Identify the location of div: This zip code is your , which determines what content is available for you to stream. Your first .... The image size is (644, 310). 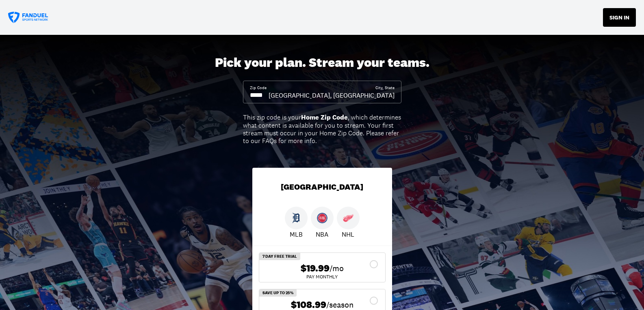
(322, 129).